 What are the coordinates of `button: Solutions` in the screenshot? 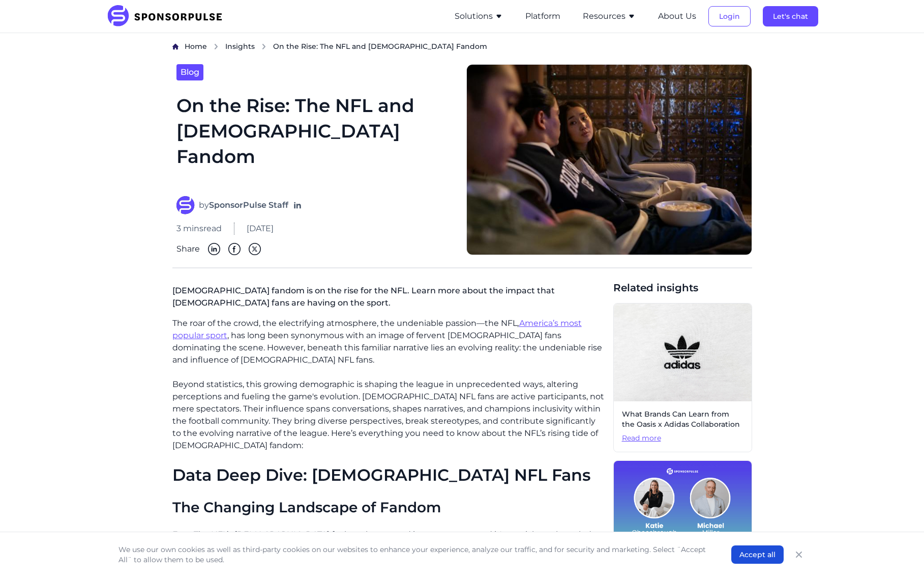 It's located at (479, 17).